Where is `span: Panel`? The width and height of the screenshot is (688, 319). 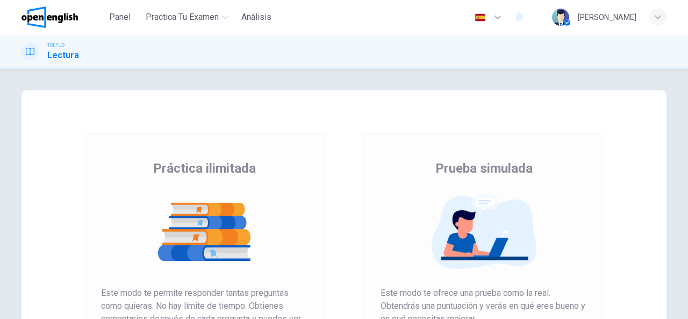 span: Panel is located at coordinates (120, 17).